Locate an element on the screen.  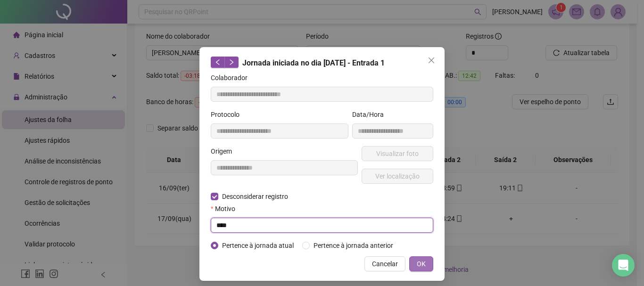
button: left is located at coordinates (218, 62).